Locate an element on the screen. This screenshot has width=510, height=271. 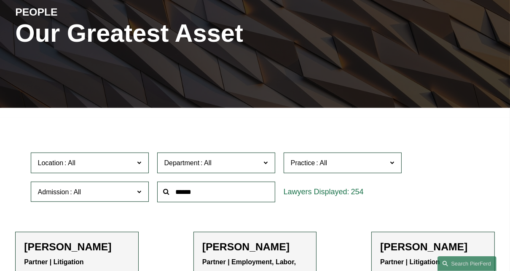
span: 254 is located at coordinates (357, 192).